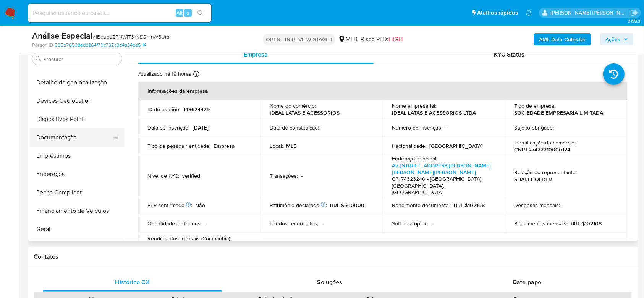  Describe the element at coordinates (415, 159) in the screenshot. I see `p: Endereço principal :` at that location.